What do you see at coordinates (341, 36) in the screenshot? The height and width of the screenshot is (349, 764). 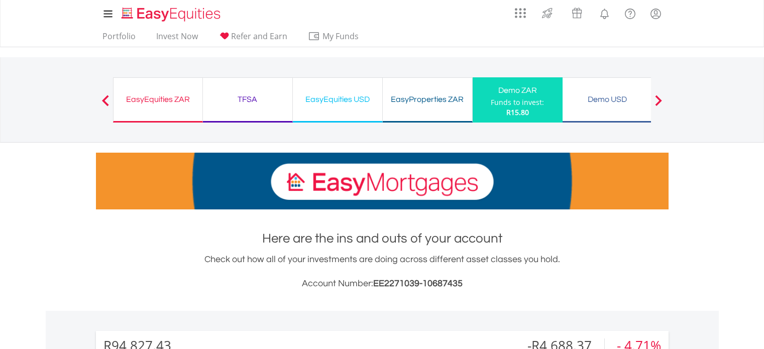 I see `span: My Funds` at bounding box center [341, 36].